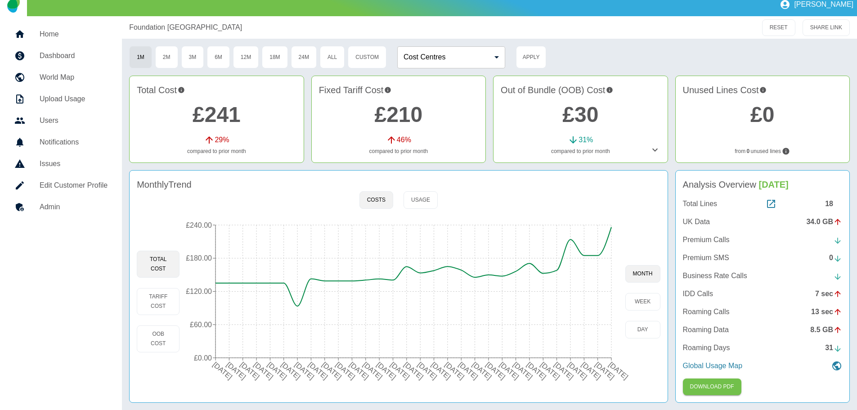  I want to click on h5: Edit Customer Profile, so click(73, 185).